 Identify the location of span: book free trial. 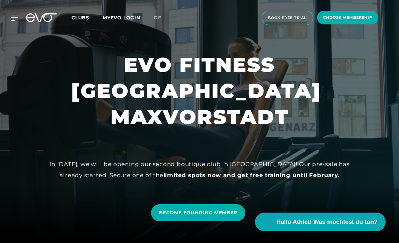
(287, 18).